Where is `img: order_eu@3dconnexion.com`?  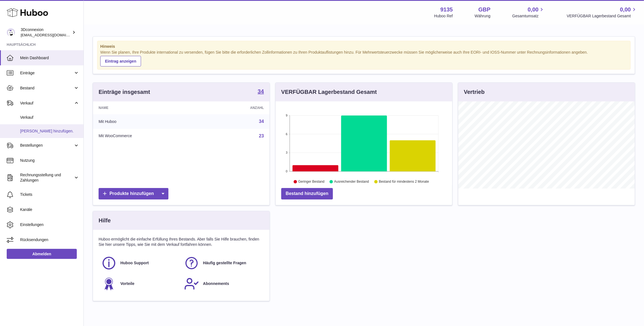 img: order_eu@3dconnexion.com is located at coordinates (11, 33).